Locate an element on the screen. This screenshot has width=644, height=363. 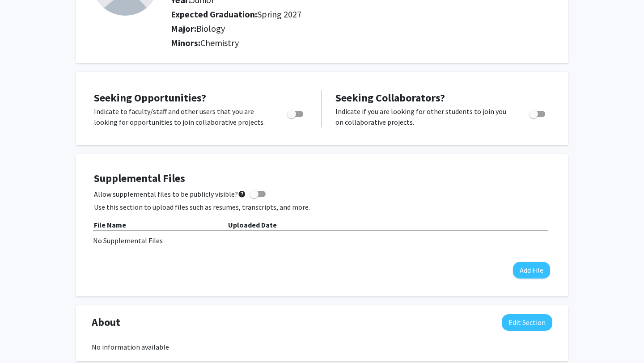
h2: Minors: is located at coordinates (362, 43).